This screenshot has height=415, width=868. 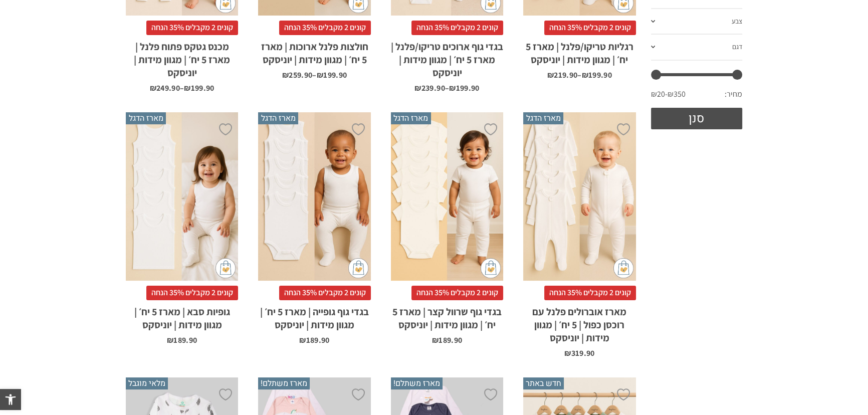 I want to click on bdi: 219.90, so click(x=562, y=75).